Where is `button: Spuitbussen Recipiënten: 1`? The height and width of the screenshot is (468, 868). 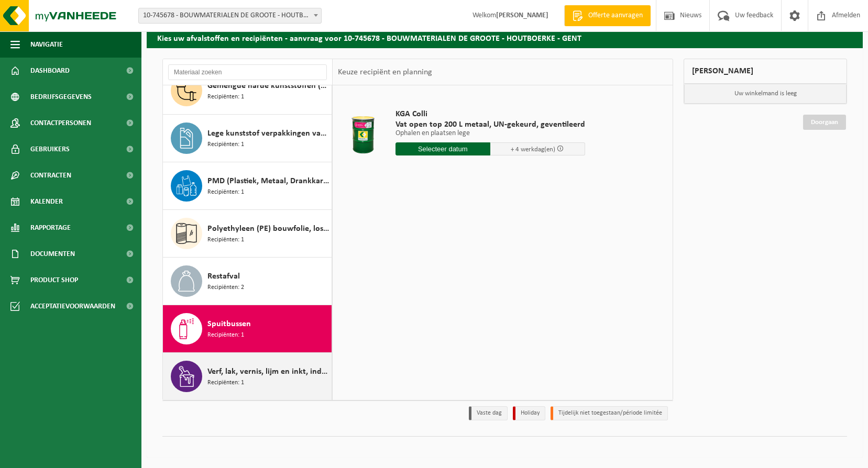
button: Spuitbussen Recipiënten: 1 is located at coordinates (247, 329).